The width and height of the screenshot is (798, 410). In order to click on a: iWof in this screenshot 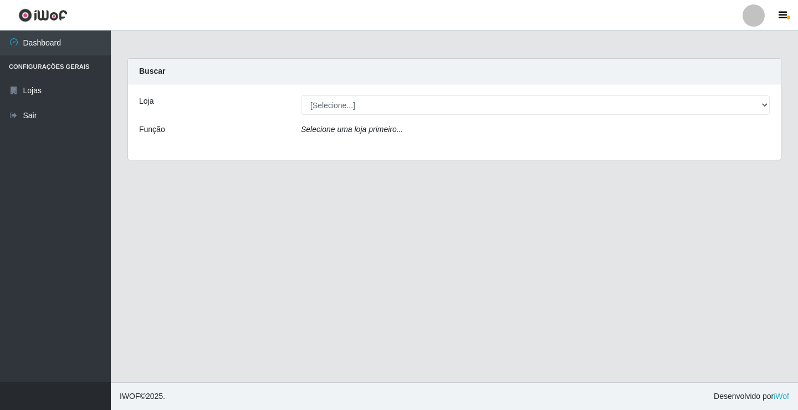, I will do `click(782, 396)`.